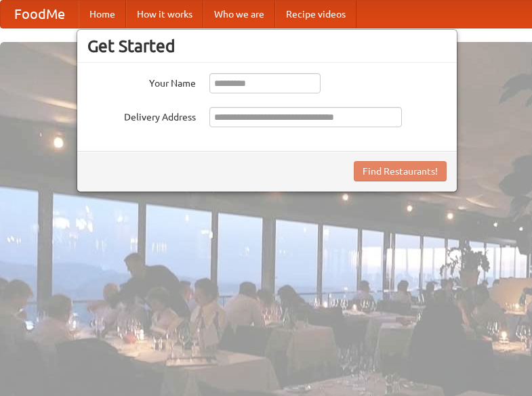 This screenshot has height=396, width=532. I want to click on label: Your Name, so click(142, 81).